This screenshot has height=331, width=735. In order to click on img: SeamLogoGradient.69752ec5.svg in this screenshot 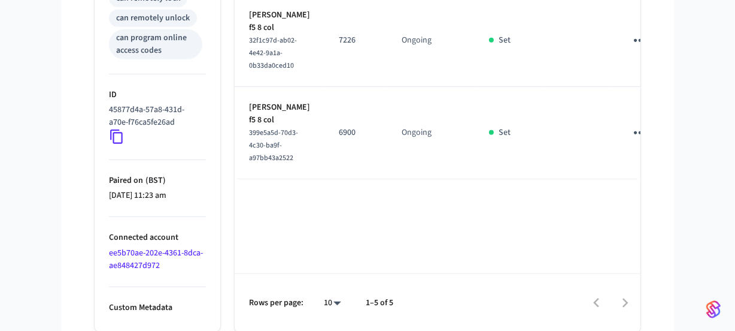, I will do `click(714, 309)`.